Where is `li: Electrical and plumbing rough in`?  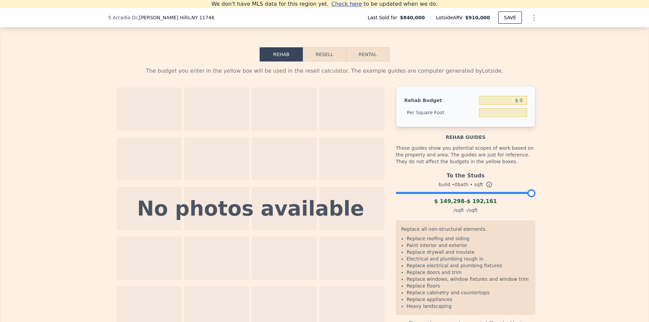 li: Electrical and plumbing rough in is located at coordinates (468, 259).